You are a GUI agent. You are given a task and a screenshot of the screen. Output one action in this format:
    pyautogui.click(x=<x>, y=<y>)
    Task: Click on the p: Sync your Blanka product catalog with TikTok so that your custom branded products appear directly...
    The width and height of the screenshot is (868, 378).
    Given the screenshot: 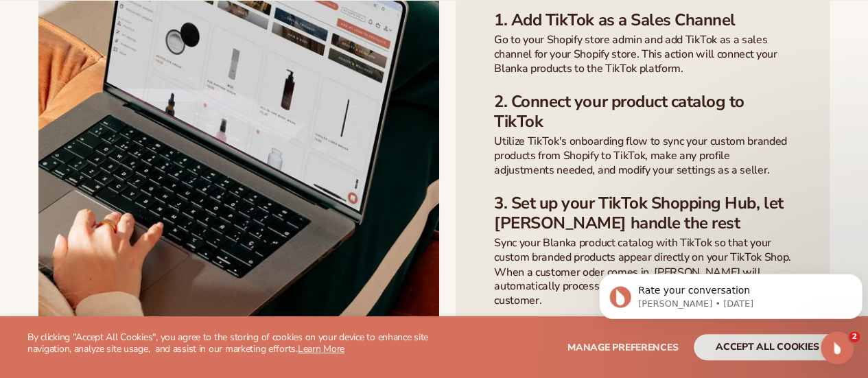 What is the action you would take?
    pyautogui.click(x=642, y=272)
    